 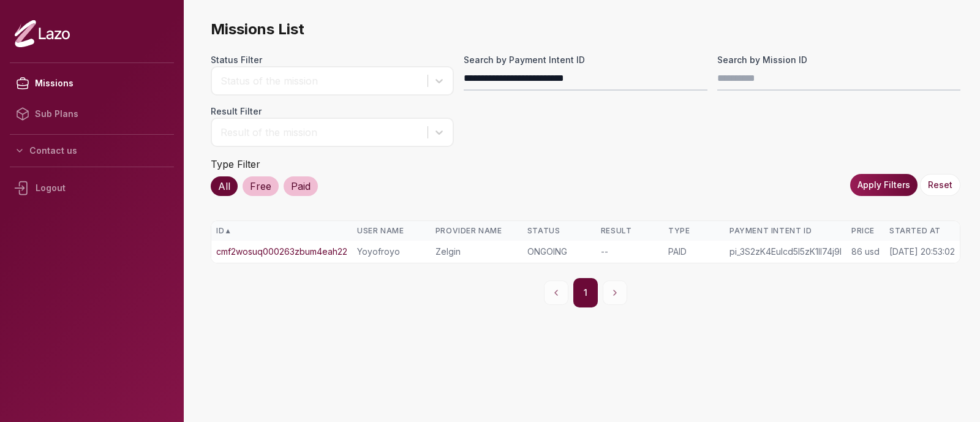 What do you see at coordinates (786, 231) in the screenshot?
I see `div: Payment Intent ID` at bounding box center [786, 231].